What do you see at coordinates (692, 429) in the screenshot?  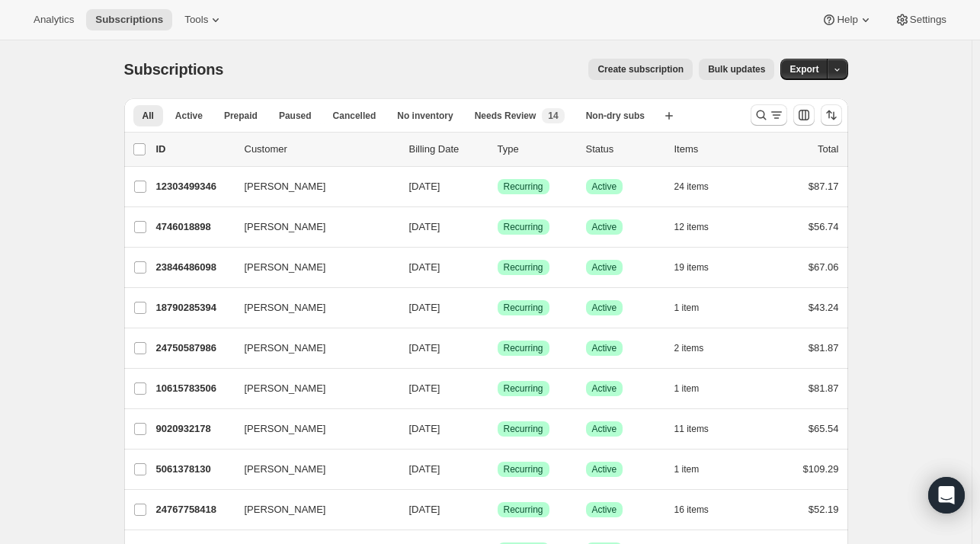 I see `span: 11 items` at bounding box center [692, 429].